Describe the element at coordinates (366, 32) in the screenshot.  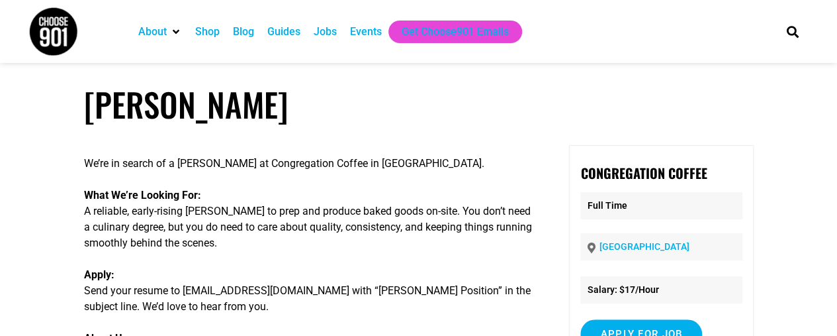
I see `div: Events` at that location.